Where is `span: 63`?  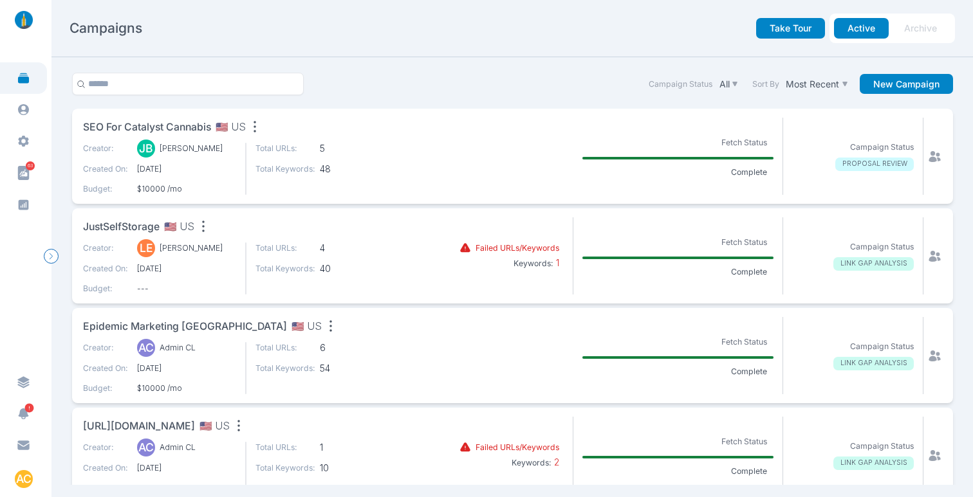 span: 63 is located at coordinates (30, 166).